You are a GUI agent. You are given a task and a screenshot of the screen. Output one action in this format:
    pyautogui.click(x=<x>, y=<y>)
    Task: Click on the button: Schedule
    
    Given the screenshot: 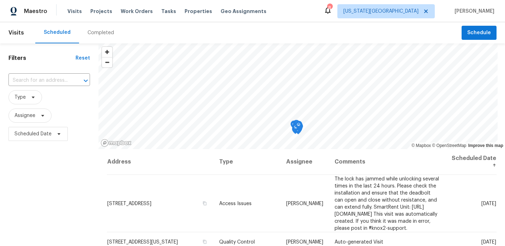 What is the action you would take?
    pyautogui.click(x=479, y=33)
    